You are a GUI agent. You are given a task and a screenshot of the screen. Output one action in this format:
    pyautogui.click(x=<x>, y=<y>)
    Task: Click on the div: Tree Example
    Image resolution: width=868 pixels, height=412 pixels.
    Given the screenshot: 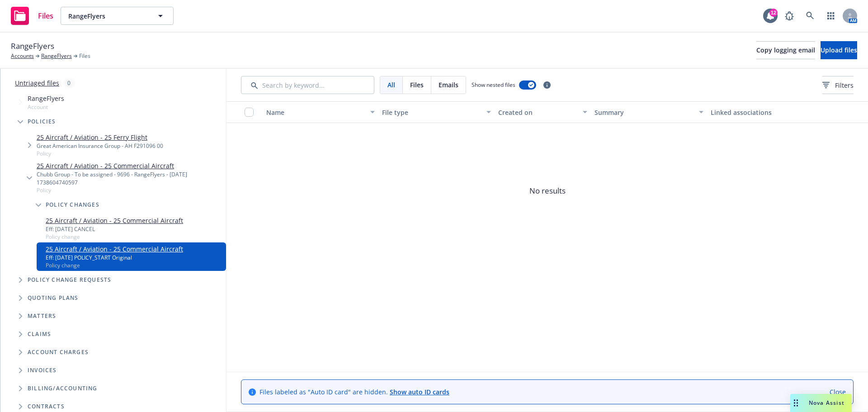 What is the action you would take?
    pyautogui.click(x=113, y=235)
    